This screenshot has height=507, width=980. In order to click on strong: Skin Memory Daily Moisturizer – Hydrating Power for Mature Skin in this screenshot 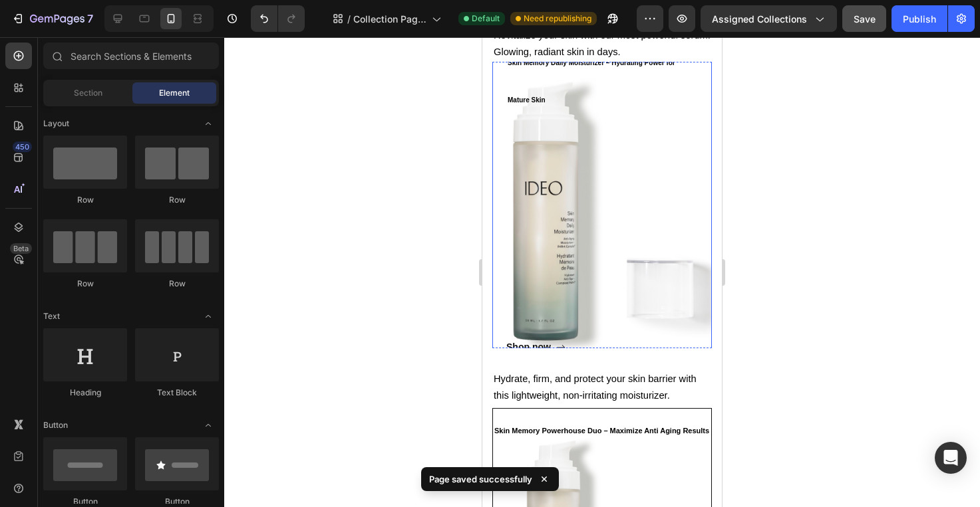, I will do `click(109, 44)`.